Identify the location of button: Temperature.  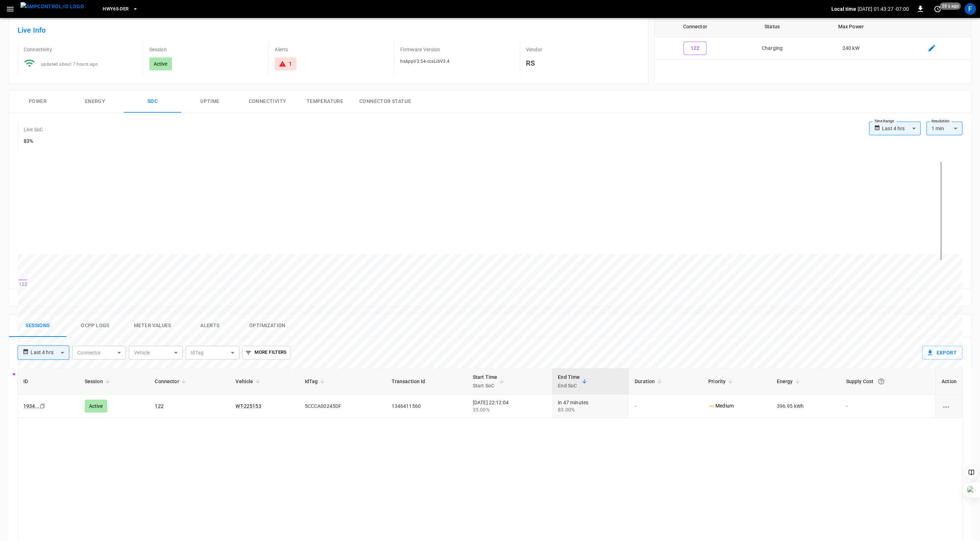
(325, 102).